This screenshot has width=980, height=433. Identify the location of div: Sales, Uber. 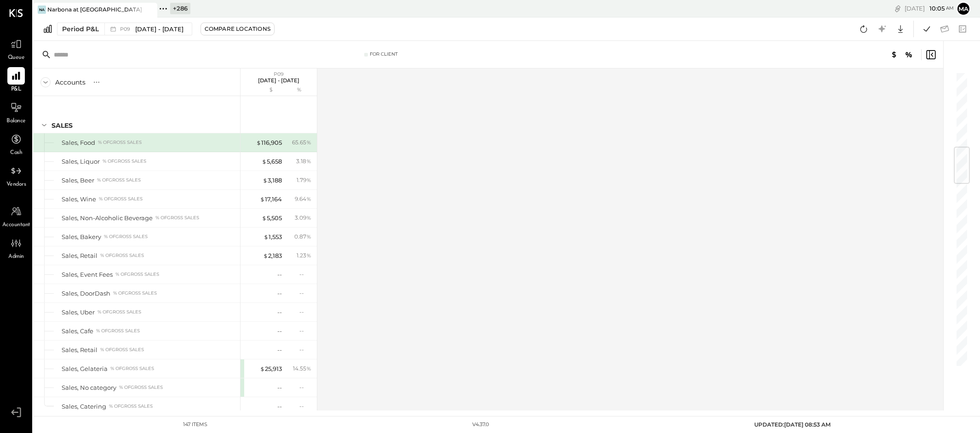
(78, 312).